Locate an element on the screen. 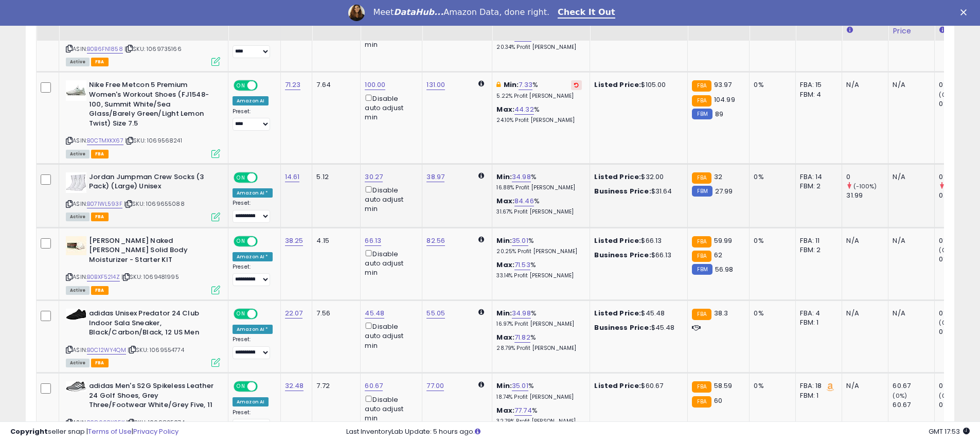  div: $45.48 is located at coordinates (637, 328).